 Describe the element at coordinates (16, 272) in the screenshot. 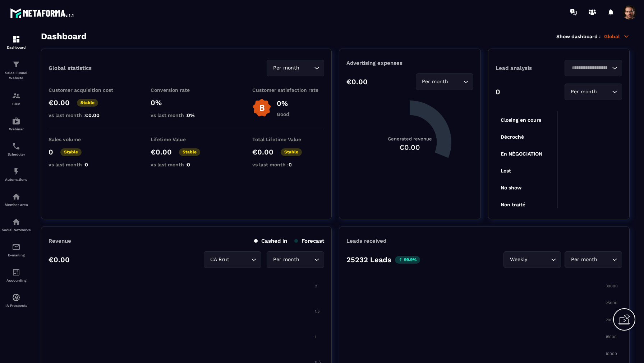

I see `img: accountant` at that location.